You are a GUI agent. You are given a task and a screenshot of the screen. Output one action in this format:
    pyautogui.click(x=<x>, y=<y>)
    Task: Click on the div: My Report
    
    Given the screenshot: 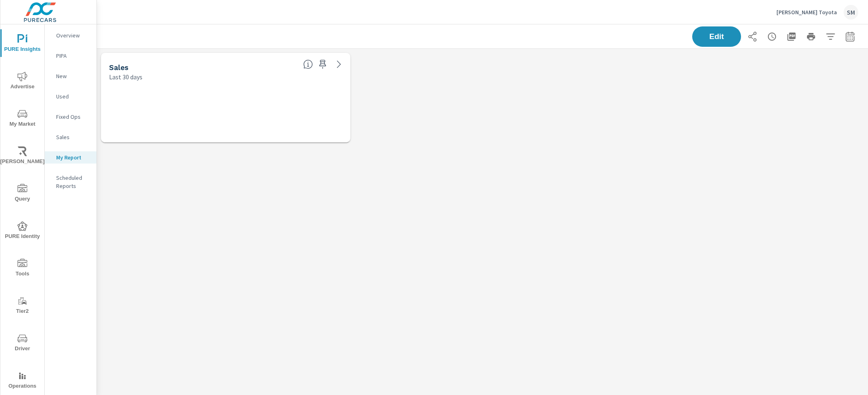 What is the action you would take?
    pyautogui.click(x=70, y=158)
    